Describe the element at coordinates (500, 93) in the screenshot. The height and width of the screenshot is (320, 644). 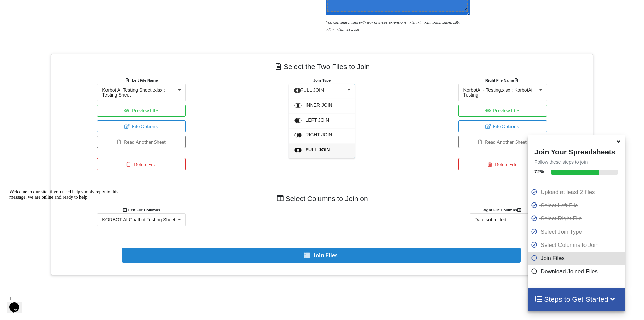
I see `div: KorbotAI - Testing.xlsx : KorbotAi Testing` at that location.